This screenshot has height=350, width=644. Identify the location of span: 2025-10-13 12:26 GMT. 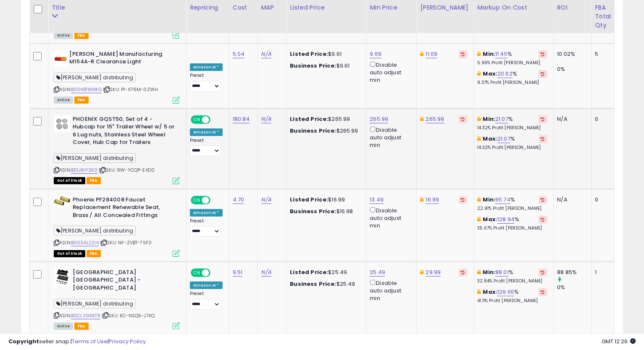
(619, 341).